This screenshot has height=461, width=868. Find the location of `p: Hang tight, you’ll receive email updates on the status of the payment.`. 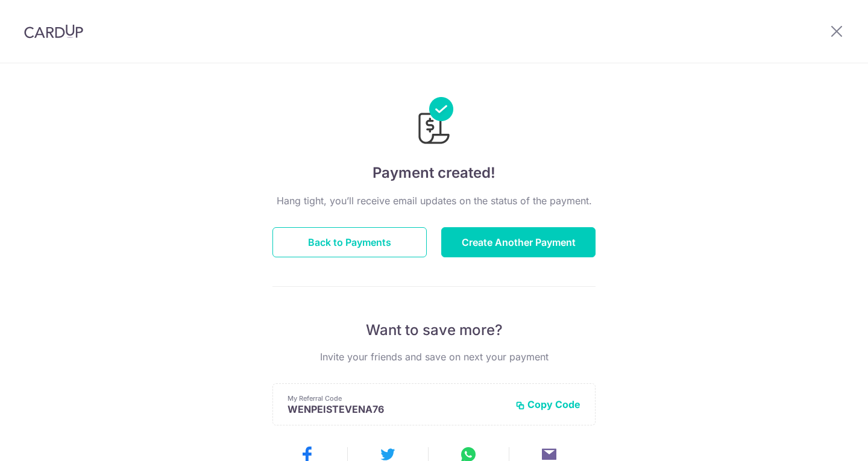

p: Hang tight, you’ll receive email updates on the status of the payment. is located at coordinates (434, 201).